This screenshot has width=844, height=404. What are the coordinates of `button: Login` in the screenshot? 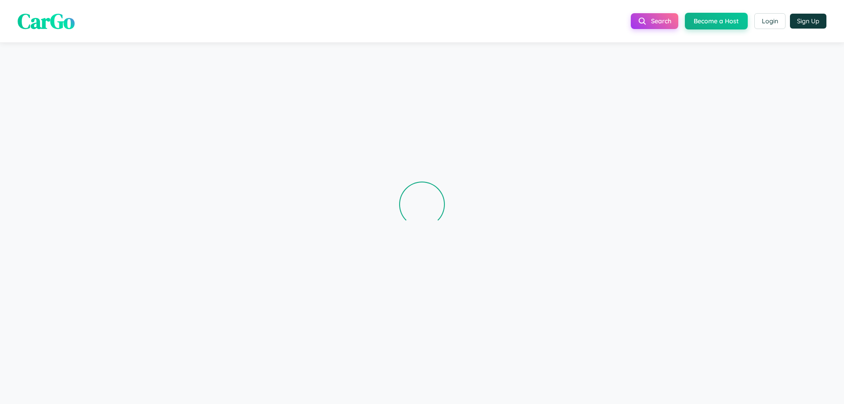 It's located at (769, 21).